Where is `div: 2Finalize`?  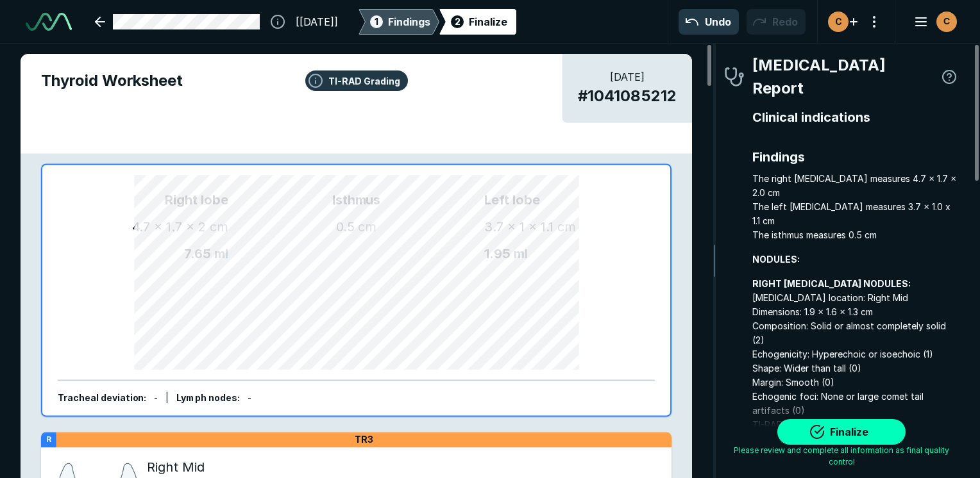
div: 2Finalize is located at coordinates (478, 21).